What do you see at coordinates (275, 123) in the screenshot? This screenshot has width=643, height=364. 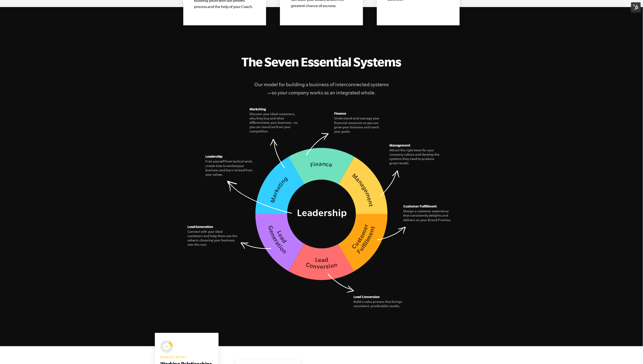 I see `figcaption: Discover your ideal customers, why they buy and what differentiates your business—so you can stan...` at bounding box center [275, 123].